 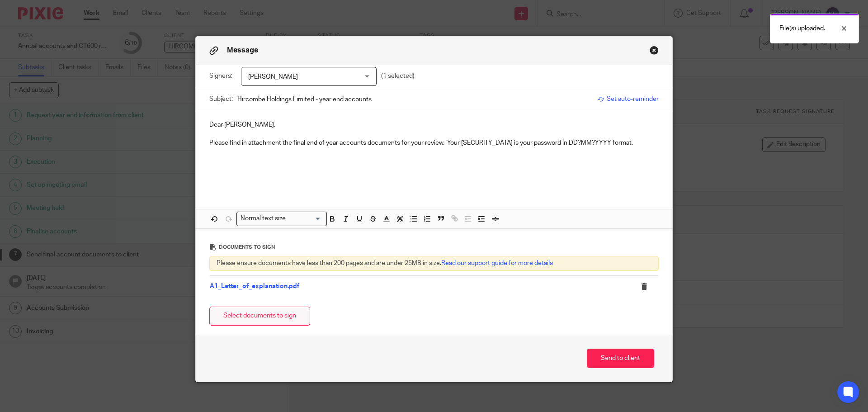 I want to click on label: Subject:, so click(x=221, y=99).